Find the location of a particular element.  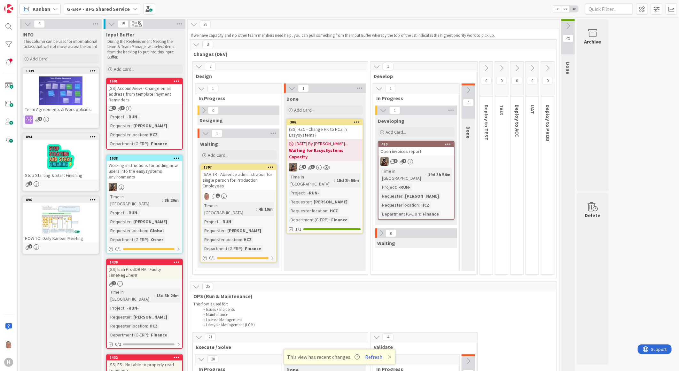

li: License Management is located at coordinates (377, 320).